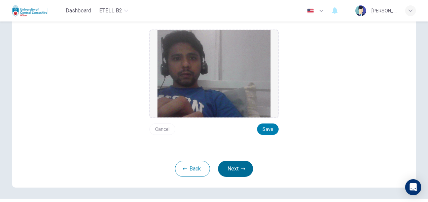  I want to click on img: Profile picture, so click(360, 11).